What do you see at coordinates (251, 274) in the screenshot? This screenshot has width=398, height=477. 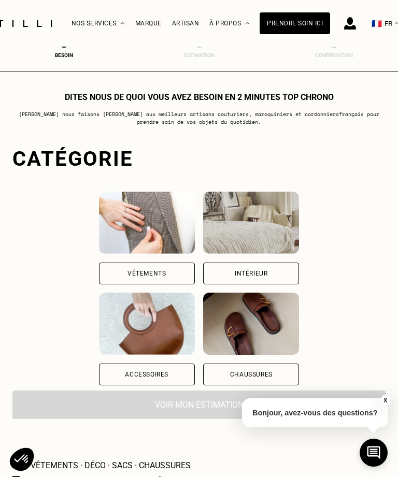 I see `div: Intérieur` at bounding box center [251, 274].